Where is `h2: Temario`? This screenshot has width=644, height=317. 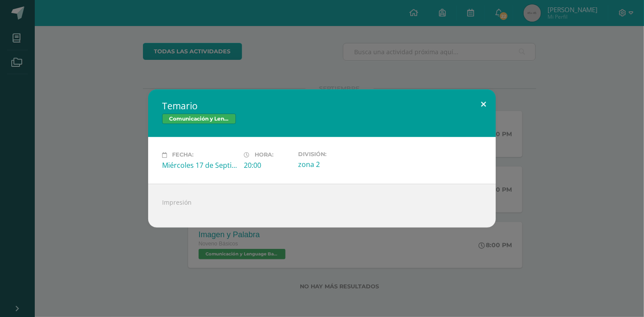 h2: Temario is located at coordinates (322, 106).